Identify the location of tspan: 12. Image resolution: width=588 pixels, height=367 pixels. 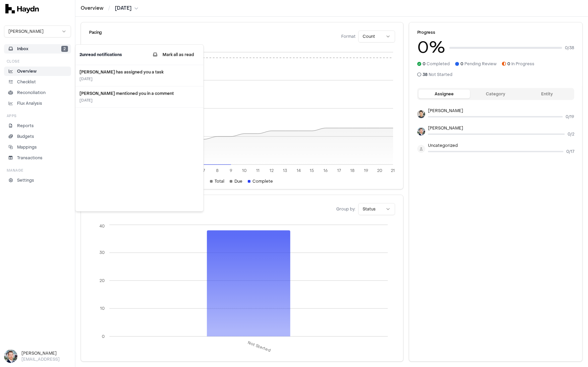
(271, 171).